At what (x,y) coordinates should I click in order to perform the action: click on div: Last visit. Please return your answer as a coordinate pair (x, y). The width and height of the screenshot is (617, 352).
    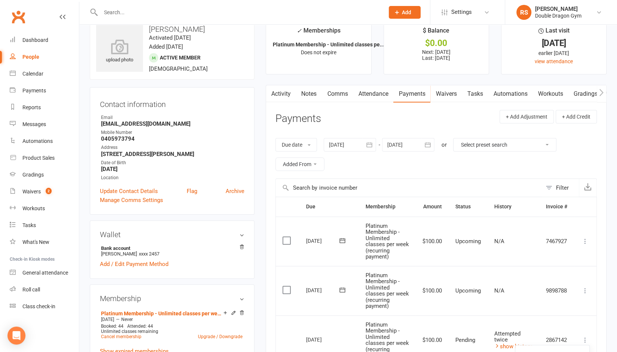
    Looking at the image, I should click on (553, 33).